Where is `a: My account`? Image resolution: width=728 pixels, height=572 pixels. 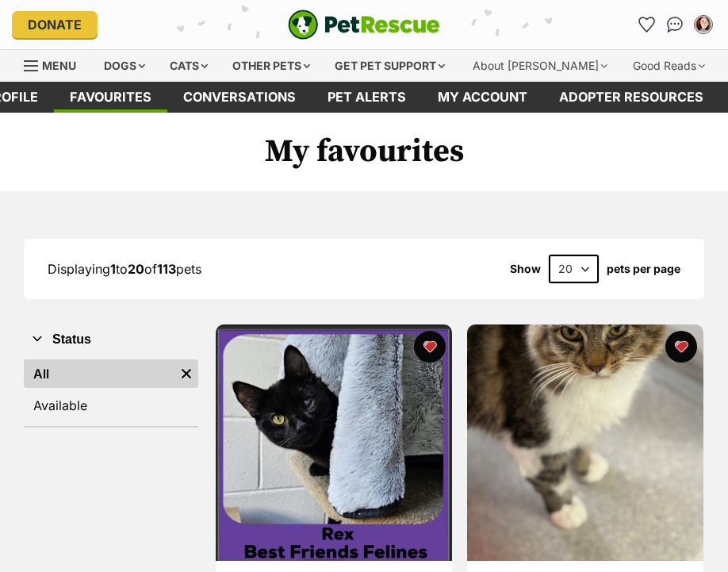
a: My account is located at coordinates (483, 96).